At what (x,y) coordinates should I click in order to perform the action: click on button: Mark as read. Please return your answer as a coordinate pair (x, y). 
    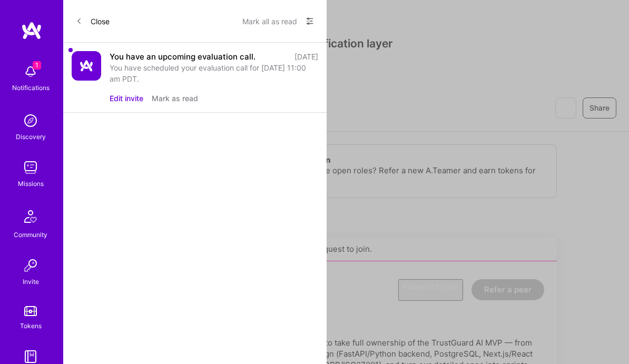
    Looking at the image, I should click on (175, 98).